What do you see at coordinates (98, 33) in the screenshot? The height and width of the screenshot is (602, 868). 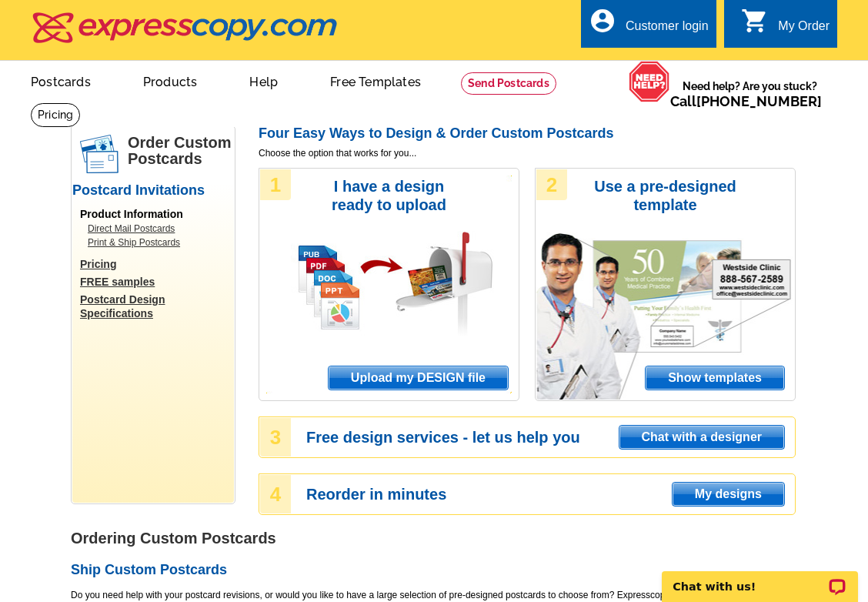 I see `p: Chat with us!` at bounding box center [98, 33].